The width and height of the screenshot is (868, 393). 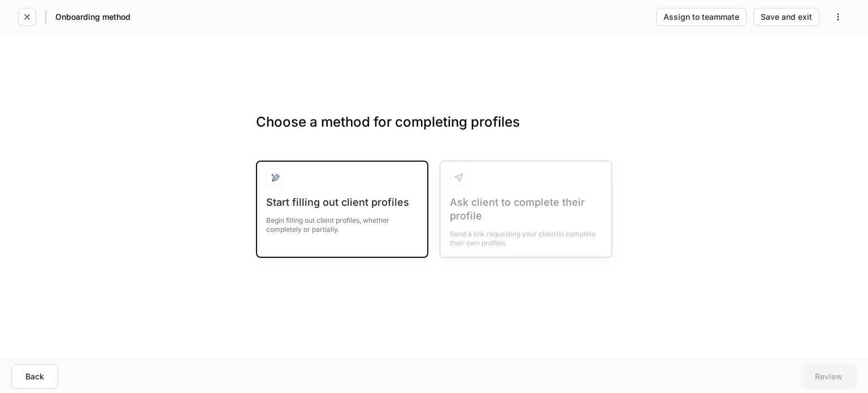 I want to click on div: Back, so click(x=35, y=377).